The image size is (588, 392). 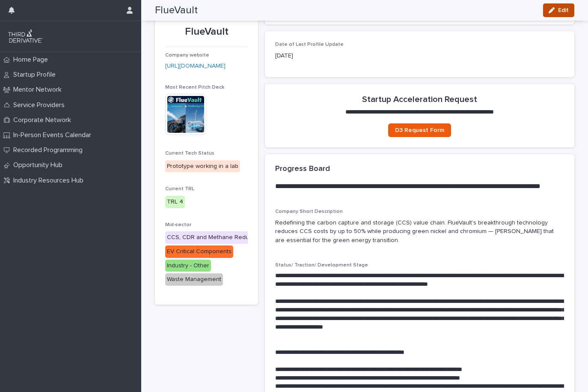 What do you see at coordinates (39, 89) in the screenshot?
I see `p: Mentor Network` at bounding box center [39, 89].